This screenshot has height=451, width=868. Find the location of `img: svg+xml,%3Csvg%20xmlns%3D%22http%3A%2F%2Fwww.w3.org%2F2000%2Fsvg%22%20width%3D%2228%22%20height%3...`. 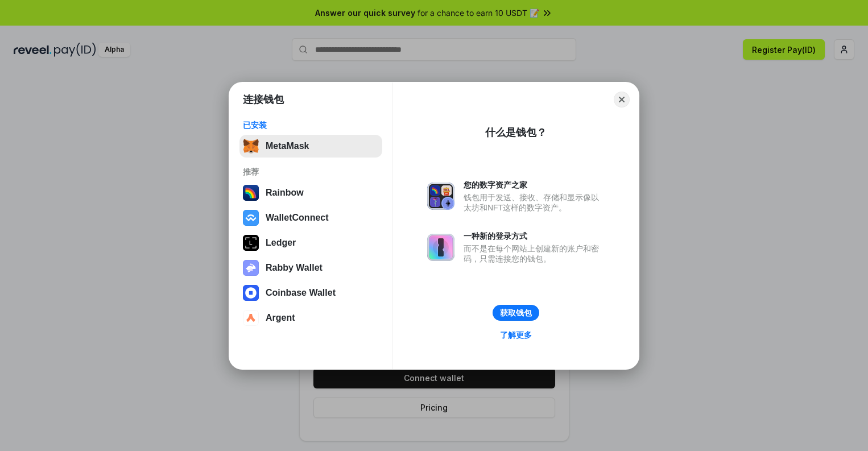

img: svg+xml,%3Csvg%20xmlns%3D%22http%3A%2F%2Fwww.w3.org%2F2000%2Fsvg%22%20width%3D%2228%22%20height%3... is located at coordinates (251, 243).